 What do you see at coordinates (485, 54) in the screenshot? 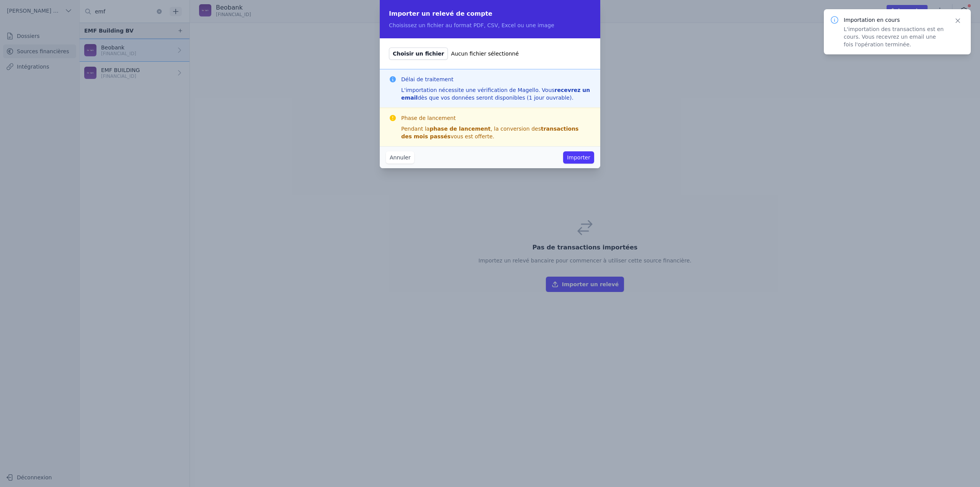
I see `span: Aucun fichier sélectionné` at bounding box center [485, 54].